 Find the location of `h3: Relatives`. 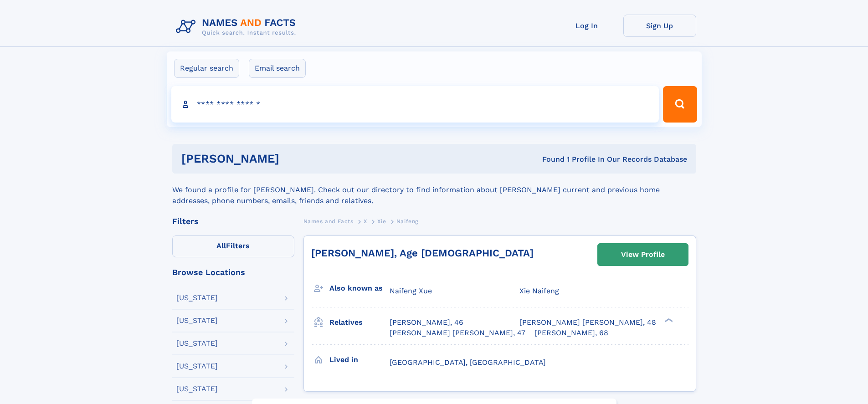

h3: Relatives is located at coordinates (359, 323).